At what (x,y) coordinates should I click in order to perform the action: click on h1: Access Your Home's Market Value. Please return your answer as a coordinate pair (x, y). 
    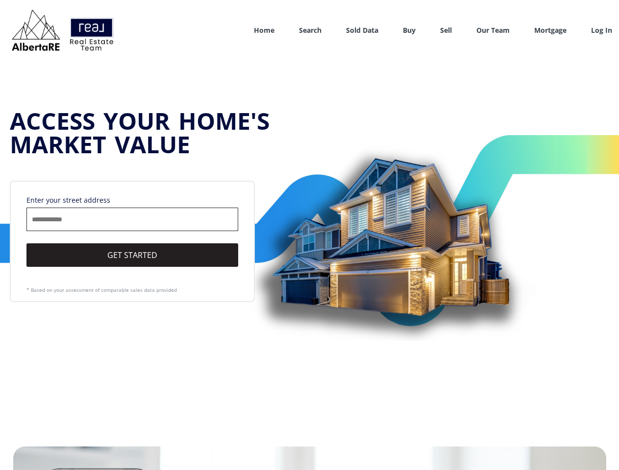
    Looking at the image, I should click on (157, 133).